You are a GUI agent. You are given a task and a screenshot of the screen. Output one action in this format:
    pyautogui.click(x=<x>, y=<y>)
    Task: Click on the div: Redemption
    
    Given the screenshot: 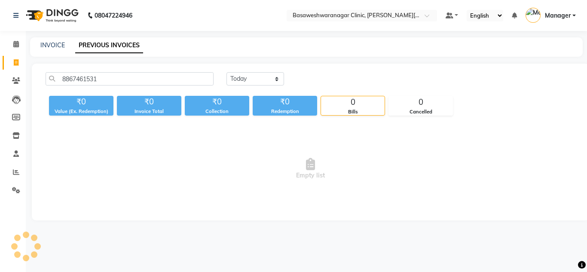 What is the action you would take?
    pyautogui.click(x=285, y=111)
    